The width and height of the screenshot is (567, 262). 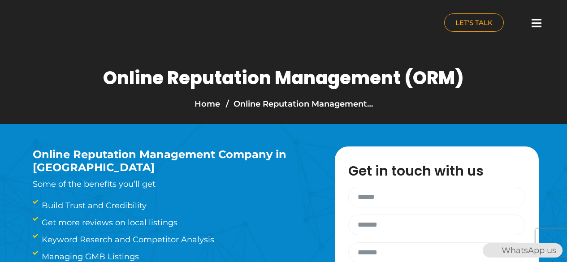 What do you see at coordinates (93, 206) in the screenshot?
I see `span: Build Trust and Credibility` at bounding box center [93, 206].